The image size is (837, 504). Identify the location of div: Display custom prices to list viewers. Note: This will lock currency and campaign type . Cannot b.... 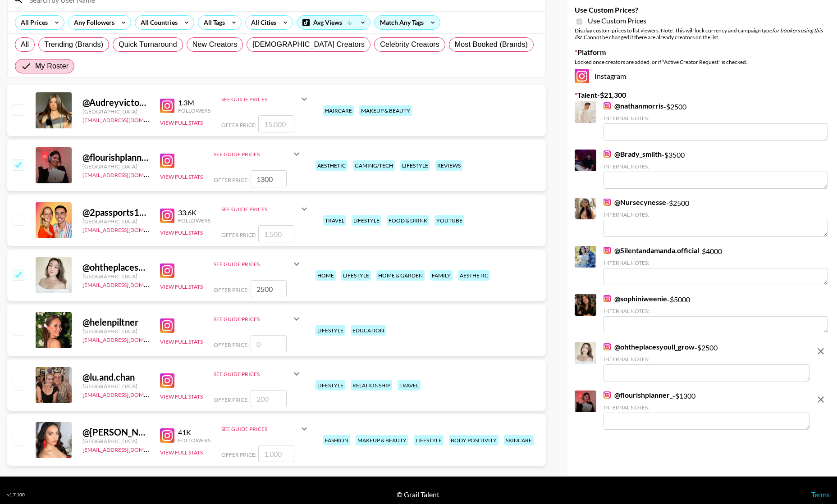
(702, 34).